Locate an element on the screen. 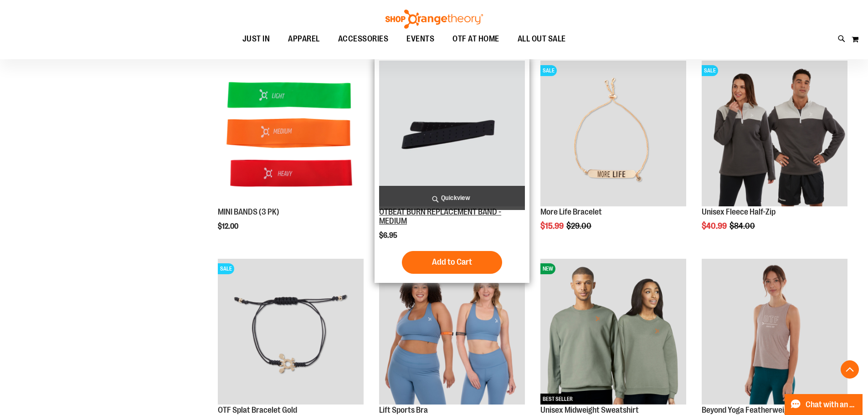  span: Add to Cart is located at coordinates (452, 262).